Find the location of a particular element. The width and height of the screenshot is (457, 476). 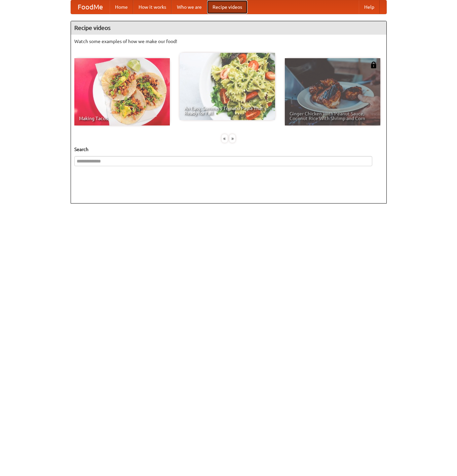

a: Home is located at coordinates (121, 7).